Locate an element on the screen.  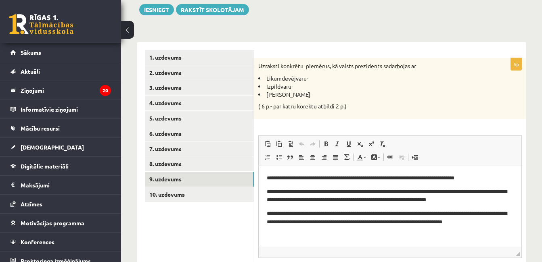
p: ( 6 p.- par katru korektu atbildi 2 p.) is located at coordinates (370, 107).